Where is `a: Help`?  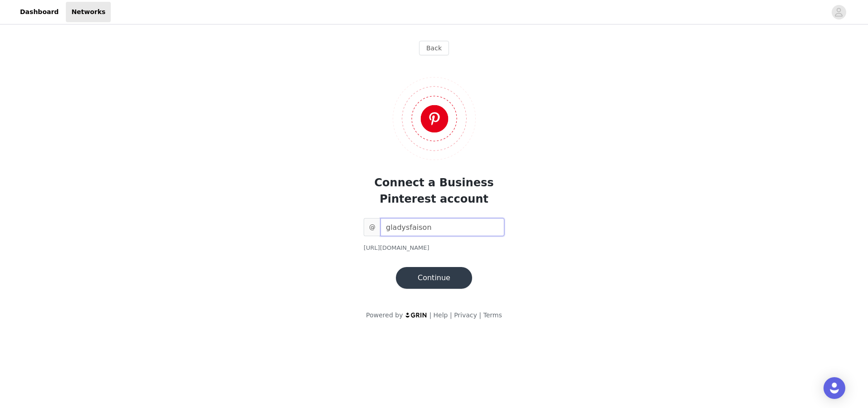
a: Help is located at coordinates (441, 315).